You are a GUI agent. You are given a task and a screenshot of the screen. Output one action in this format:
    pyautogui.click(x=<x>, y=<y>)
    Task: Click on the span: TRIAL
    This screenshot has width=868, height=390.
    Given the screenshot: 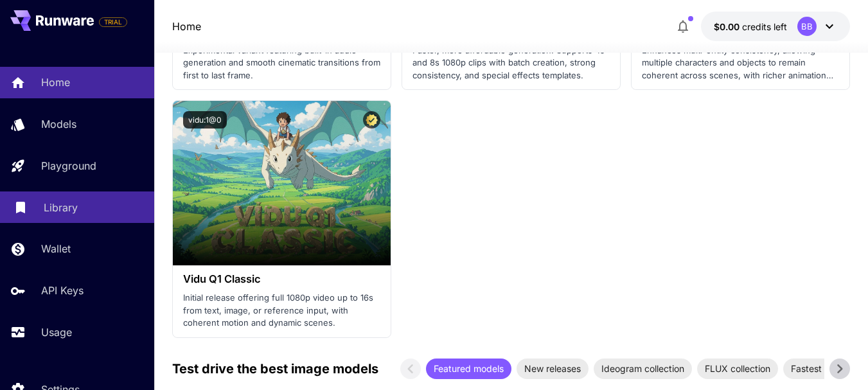 What is the action you would take?
    pyautogui.click(x=113, y=22)
    